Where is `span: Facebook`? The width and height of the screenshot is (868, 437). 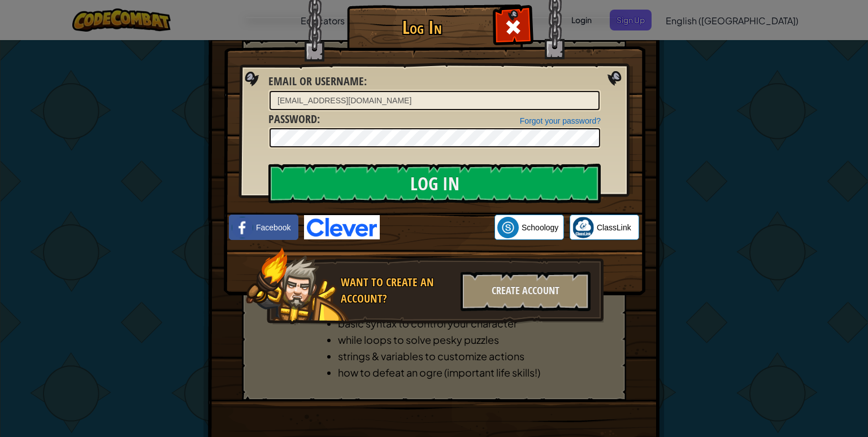
span: Facebook is located at coordinates (273, 228).